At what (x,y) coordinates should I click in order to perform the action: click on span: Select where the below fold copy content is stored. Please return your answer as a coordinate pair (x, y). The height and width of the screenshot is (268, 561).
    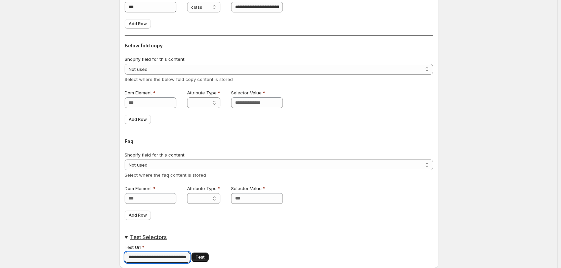
    Looking at the image, I should click on (179, 79).